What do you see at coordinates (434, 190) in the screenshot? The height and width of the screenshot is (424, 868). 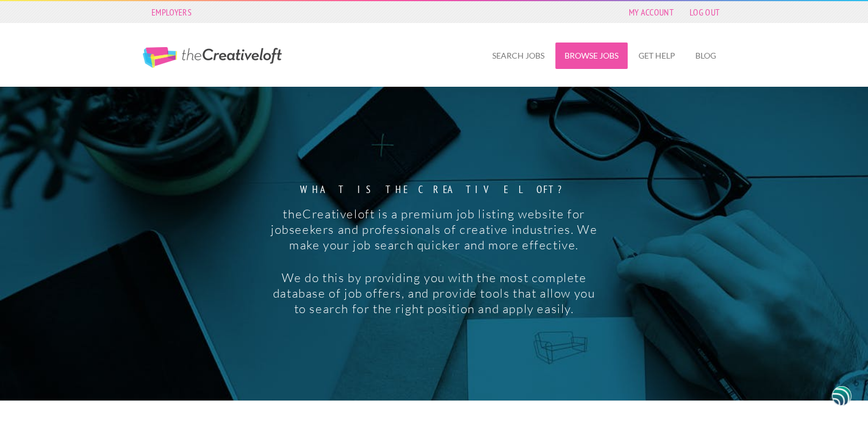 I see `strong: What is the creative loft?` at bounding box center [434, 190].